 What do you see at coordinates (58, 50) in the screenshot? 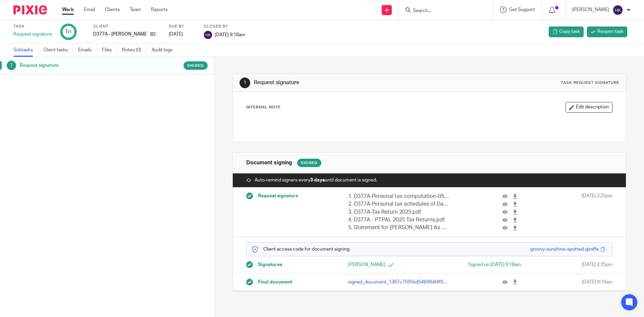
I see `a: Client tasks` at bounding box center [58, 50].